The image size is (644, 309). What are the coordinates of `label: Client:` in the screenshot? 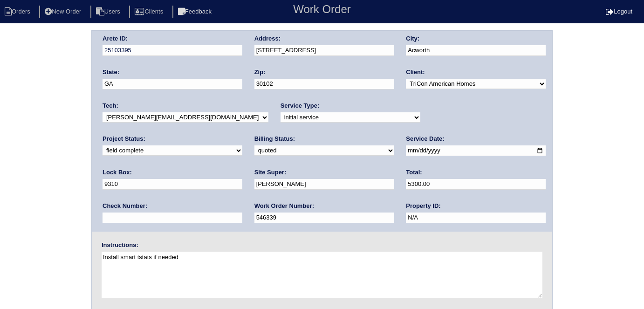 It's located at (415, 73).